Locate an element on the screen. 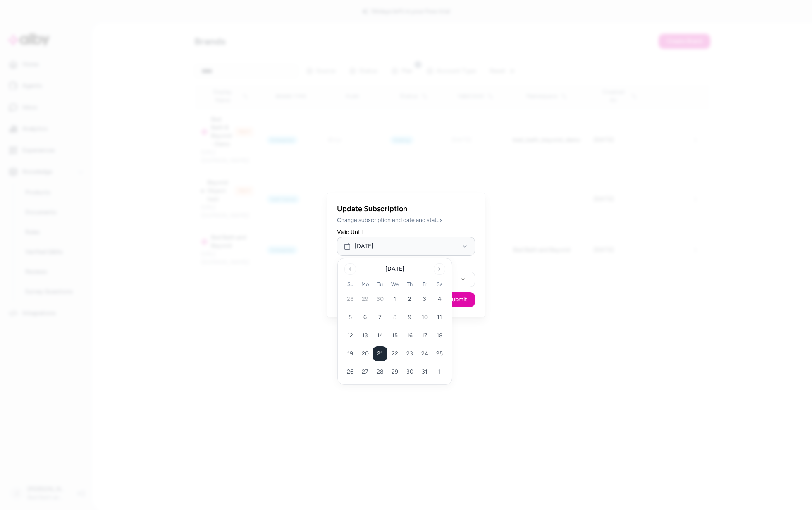  button: 6 is located at coordinates (365, 317).